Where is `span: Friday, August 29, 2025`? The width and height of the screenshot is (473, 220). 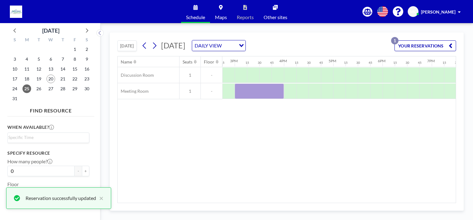
span: Friday, August 29, 2025 is located at coordinates (75, 89).